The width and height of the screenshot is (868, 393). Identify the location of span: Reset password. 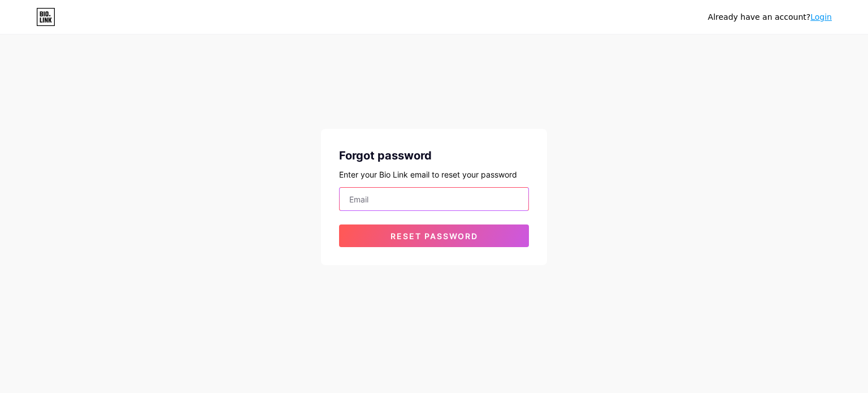
(434, 236).